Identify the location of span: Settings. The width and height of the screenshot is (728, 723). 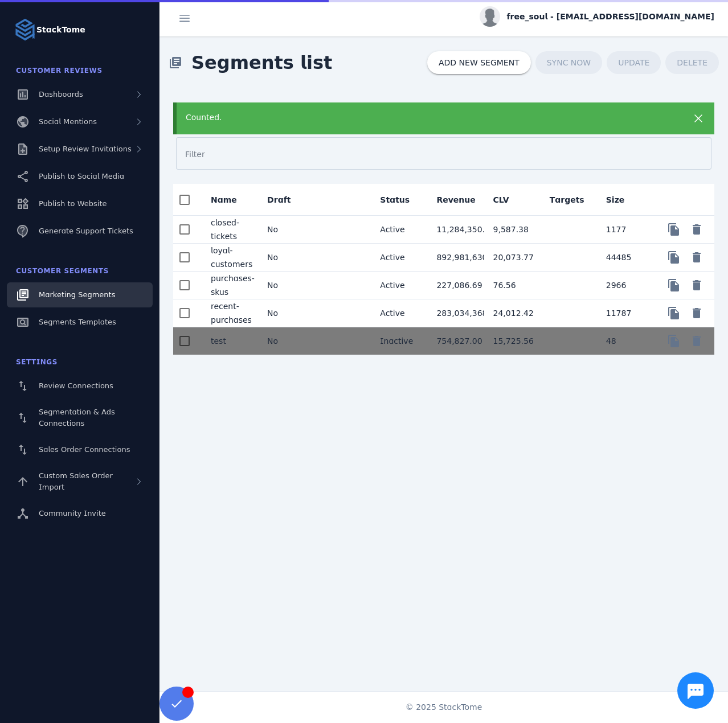
(36, 362).